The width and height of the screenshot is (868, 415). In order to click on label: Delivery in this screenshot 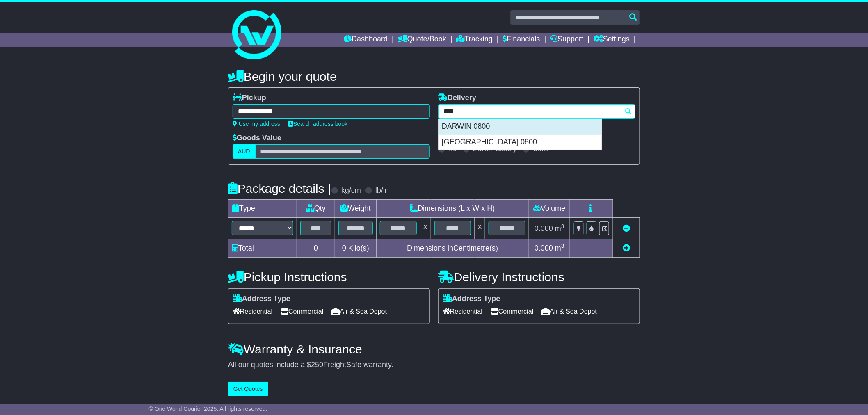, I will do `click(457, 98)`.